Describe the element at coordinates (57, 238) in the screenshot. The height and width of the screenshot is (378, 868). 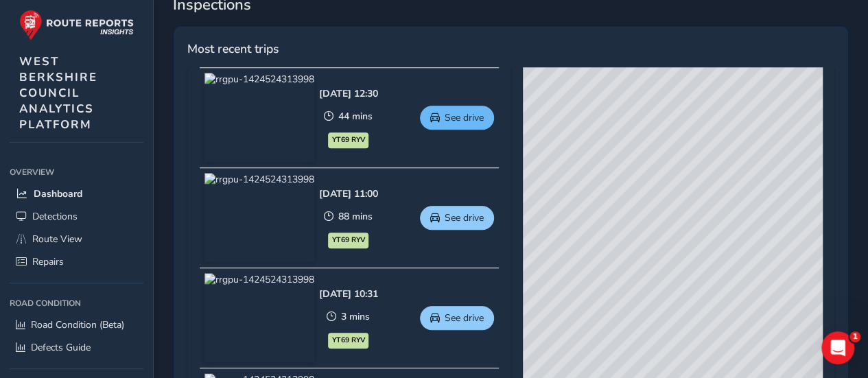
I see `span: Route View` at that location.